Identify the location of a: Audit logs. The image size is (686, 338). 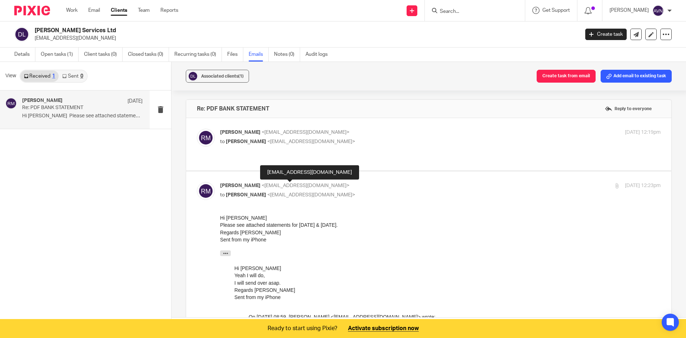
(319, 54).